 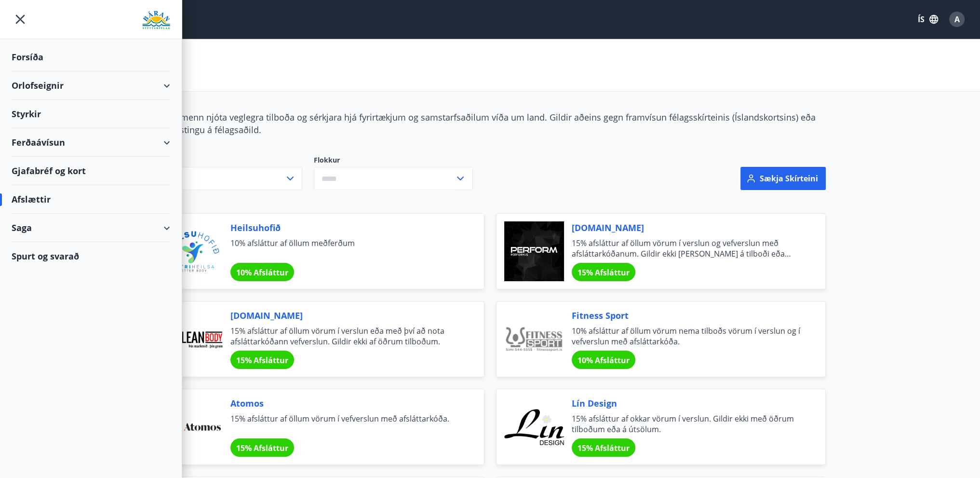 I want to click on span: Heilsuhofið, so click(x=346, y=228).